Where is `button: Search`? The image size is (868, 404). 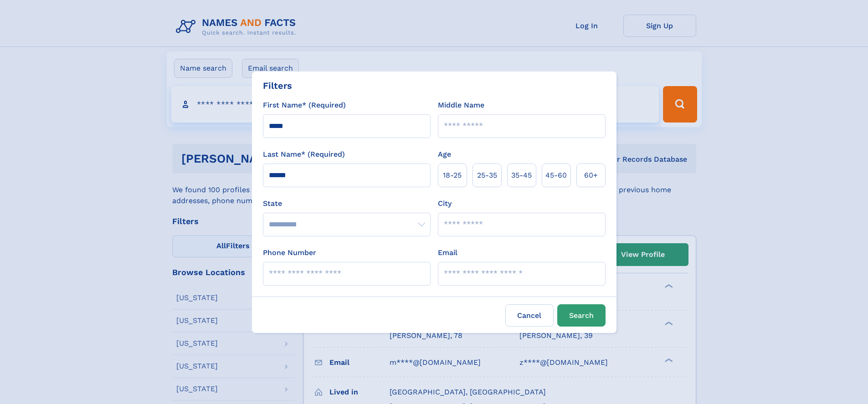 button: Search is located at coordinates (581, 315).